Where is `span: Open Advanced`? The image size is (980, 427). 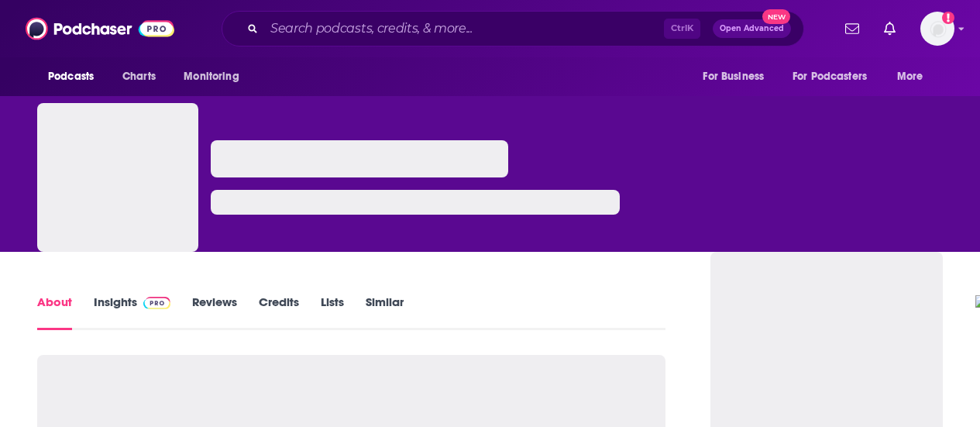 span: Open Advanced is located at coordinates (751, 28).